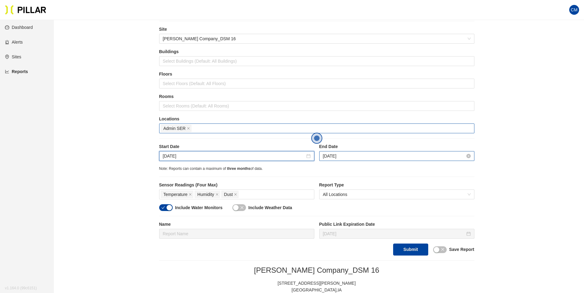 The width and height of the screenshot is (584, 293). I want to click on label: Public Link Expiration Date, so click(396, 225).